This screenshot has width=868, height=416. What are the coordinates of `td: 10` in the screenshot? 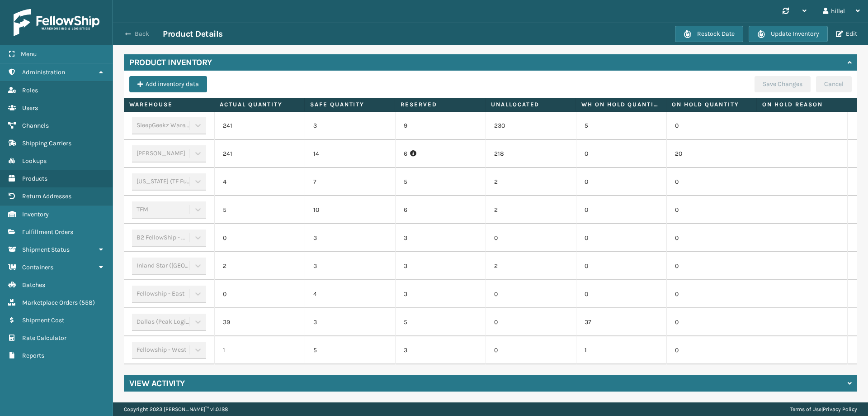 It's located at (350, 210).